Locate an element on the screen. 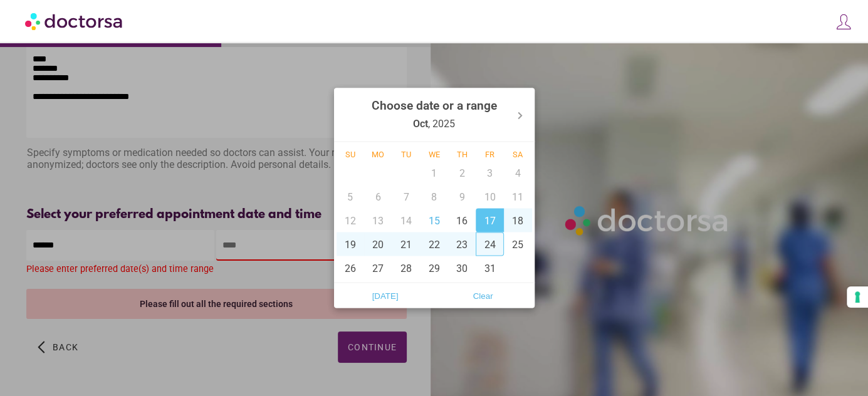  div: , 2025 is located at coordinates (434, 114).